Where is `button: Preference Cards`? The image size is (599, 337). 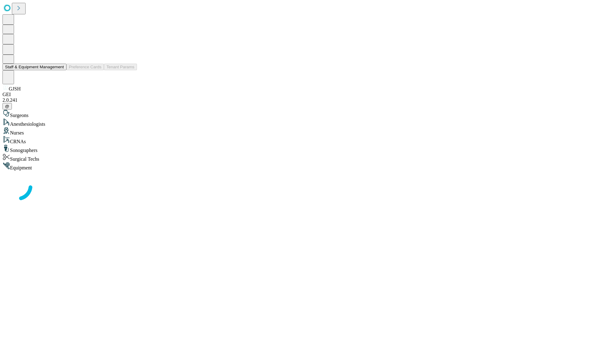
button: Preference Cards is located at coordinates (85, 67).